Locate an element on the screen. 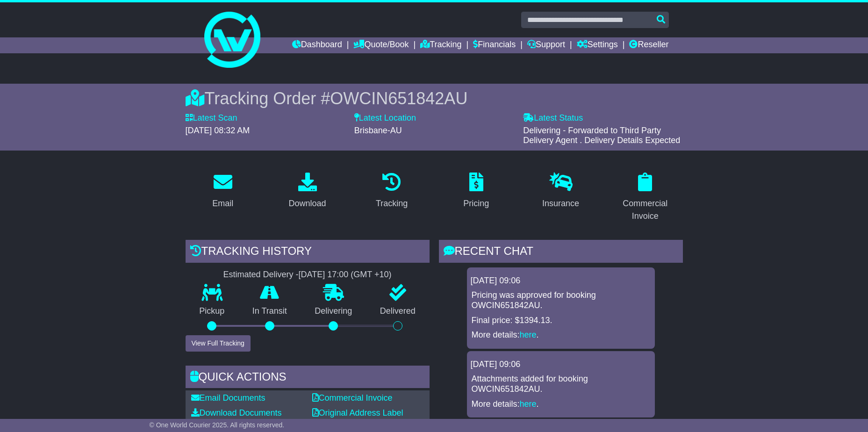  span: OWCIN651842AU is located at coordinates (399, 99).